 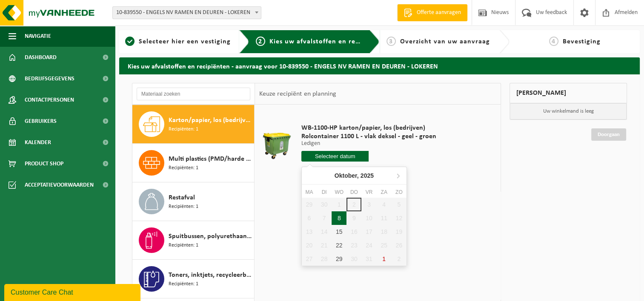 I want to click on span: Acceptatievoorwaarden, so click(x=59, y=185).